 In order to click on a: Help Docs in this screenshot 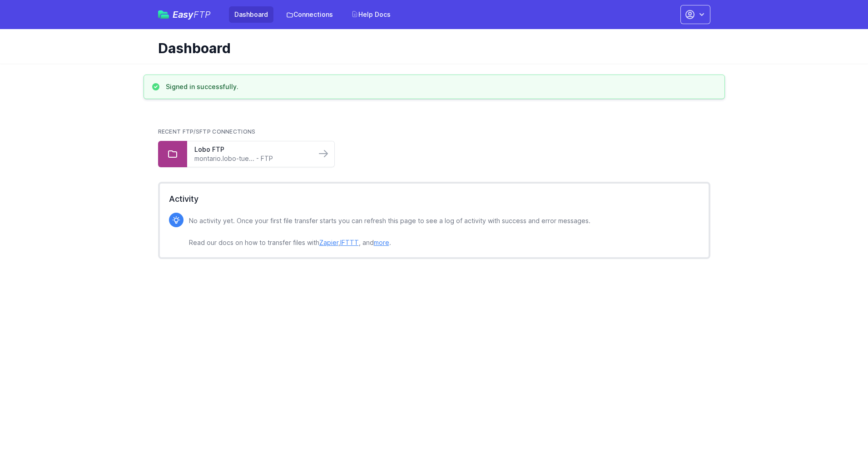, I will do `click(371, 15)`.